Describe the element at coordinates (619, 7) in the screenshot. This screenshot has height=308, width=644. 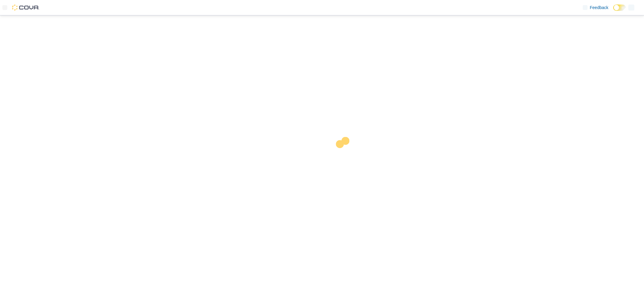
I see `input: Dark Mode` at that location.